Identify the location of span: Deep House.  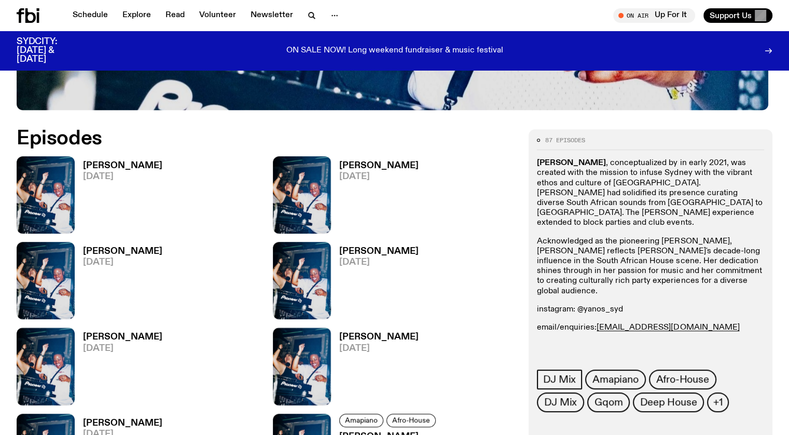
(668, 402).